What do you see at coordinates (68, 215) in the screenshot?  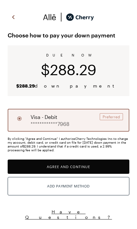 I see `button: Have Questions?` at bounding box center [68, 215].